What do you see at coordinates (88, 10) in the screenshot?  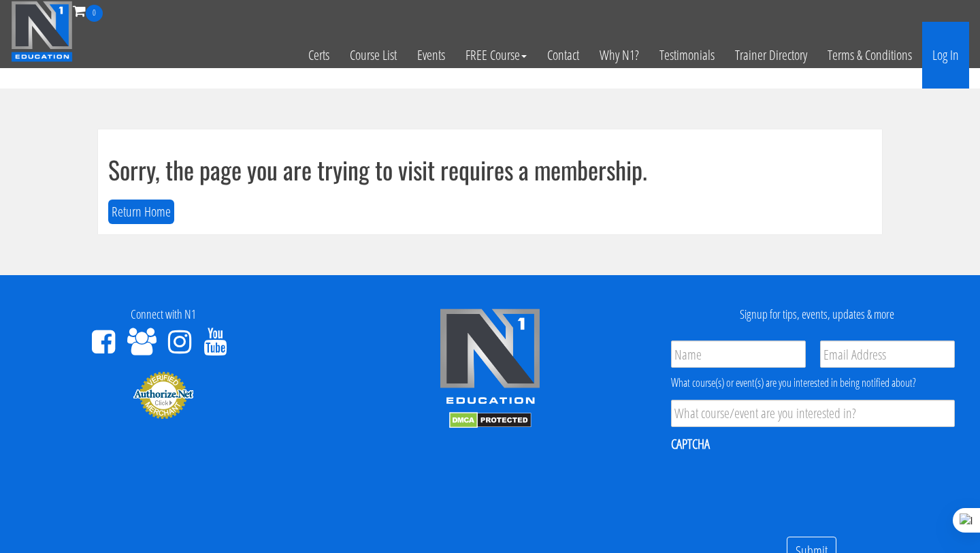 I see `a: 0` at bounding box center [88, 10].